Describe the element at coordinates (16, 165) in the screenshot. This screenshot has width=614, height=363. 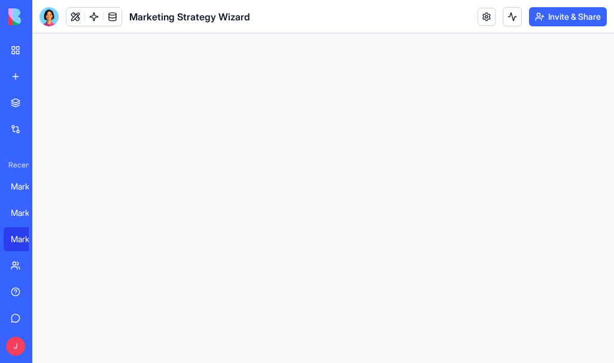
I see `span: Recent` at that location.